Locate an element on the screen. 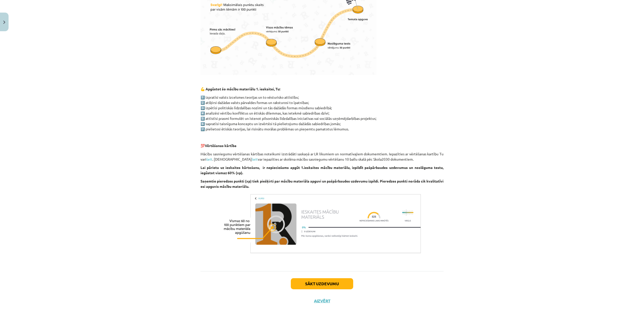 This screenshot has width=644, height=322. strong: Saņemtie pieredzes punkti (xp) tiek piešķirti par mācību materiāla apguvi un pašpārbaudes uzdevum... is located at coordinates (322, 184).